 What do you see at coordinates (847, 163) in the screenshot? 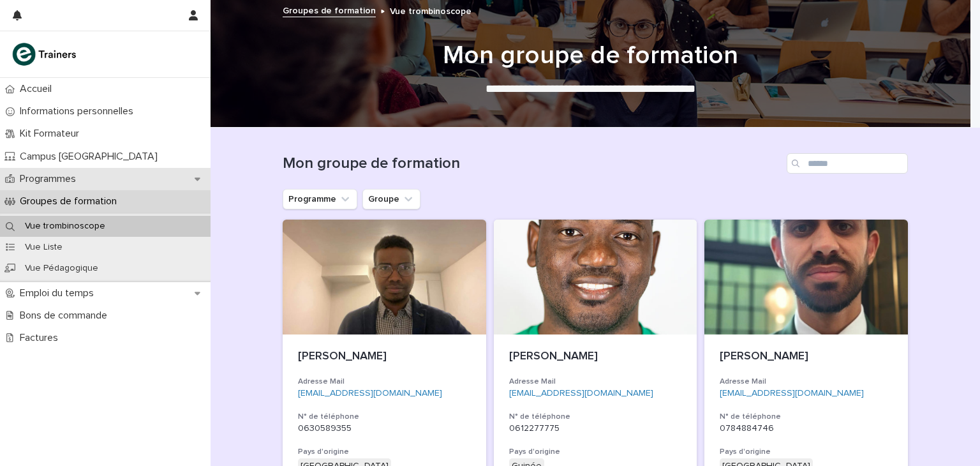
I see `div: Search` at bounding box center [847, 163].